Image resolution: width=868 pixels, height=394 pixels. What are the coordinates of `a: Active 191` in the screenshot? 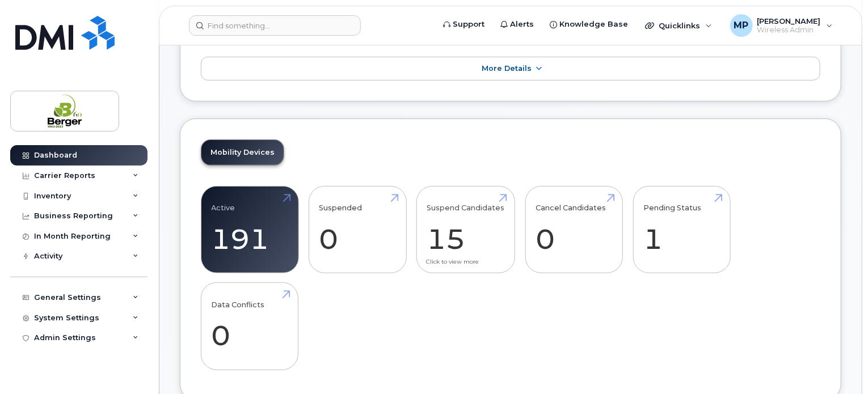 It's located at (249, 230).